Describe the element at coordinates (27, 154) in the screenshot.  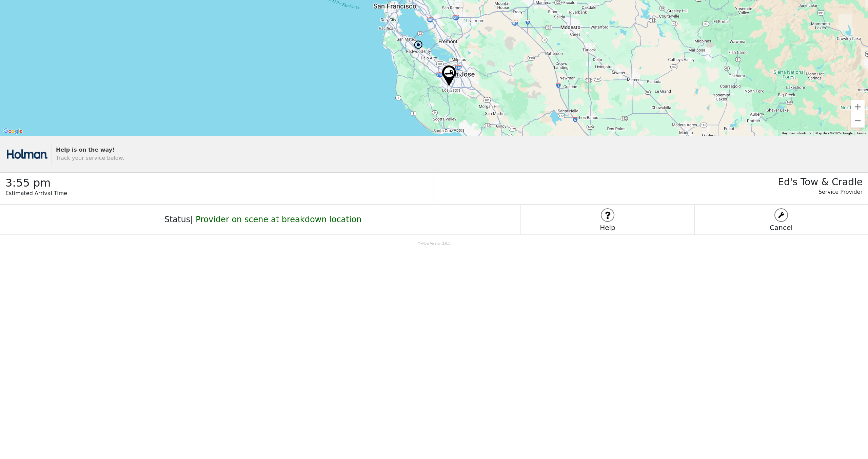
I see `img: trx now logo` at that location.